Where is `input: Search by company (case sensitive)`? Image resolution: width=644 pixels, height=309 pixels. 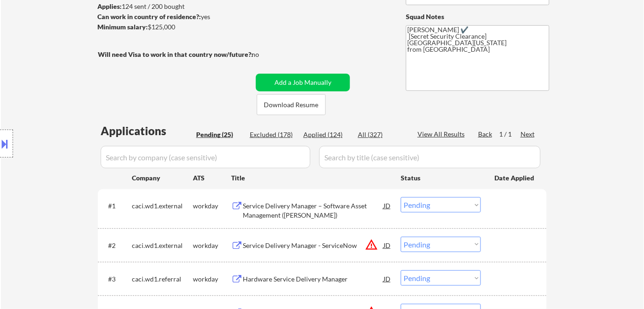
input: Search by company (case sensitive) is located at coordinates (205, 157).